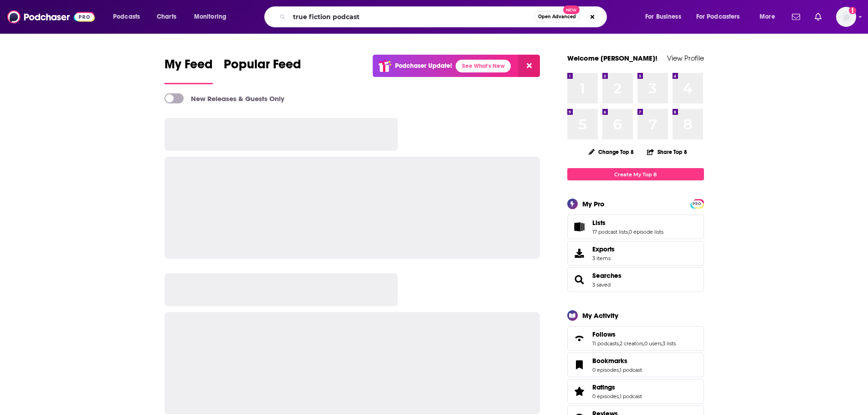 The height and width of the screenshot is (415, 868). Describe the element at coordinates (610, 232) in the screenshot. I see `a: 17 podcast lists` at that location.